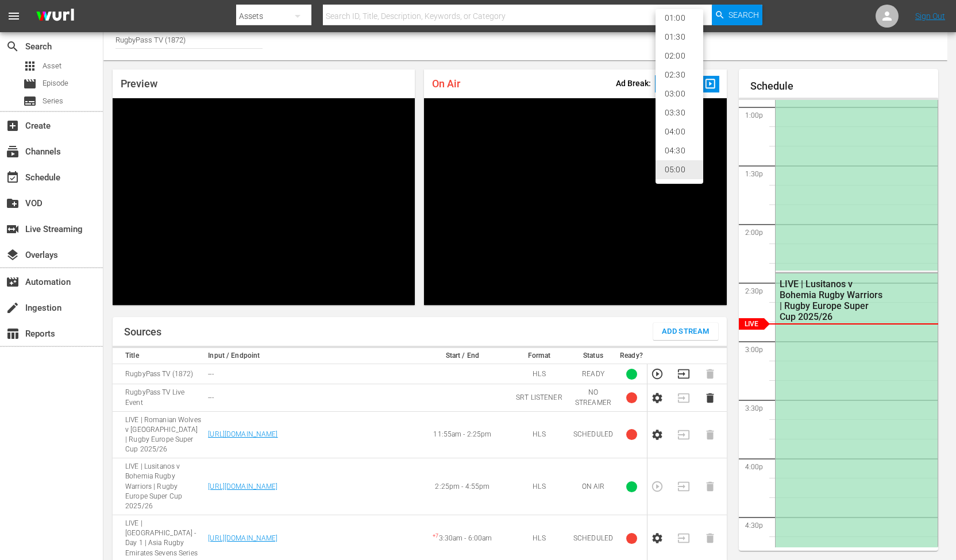  I want to click on li: 01:30, so click(679, 37).